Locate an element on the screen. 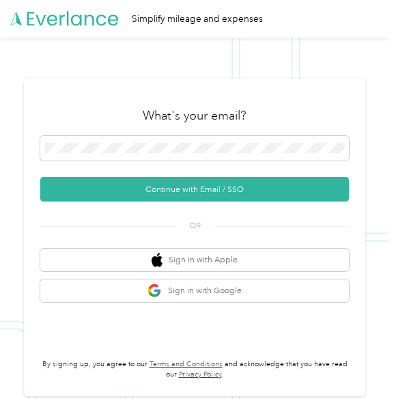 The height and width of the screenshot is (399, 396). button: Continue with Email / SSO is located at coordinates (195, 189).